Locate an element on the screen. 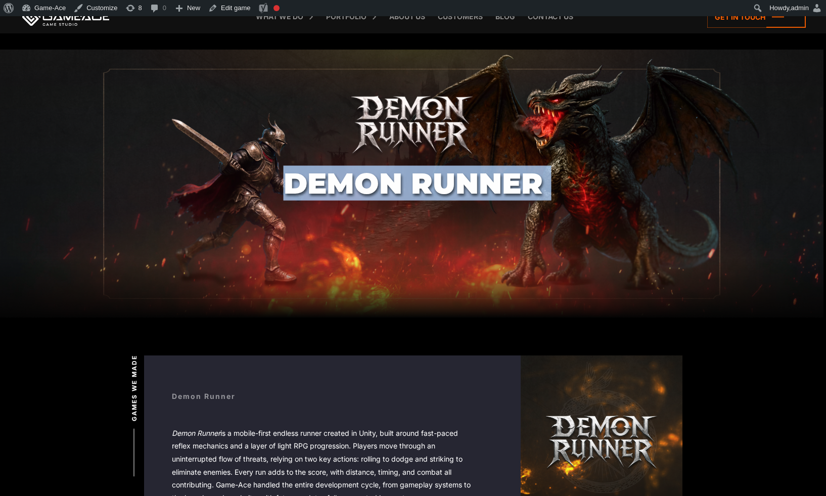  div: Focus keyphrase not set is located at coordinates (276, 8).